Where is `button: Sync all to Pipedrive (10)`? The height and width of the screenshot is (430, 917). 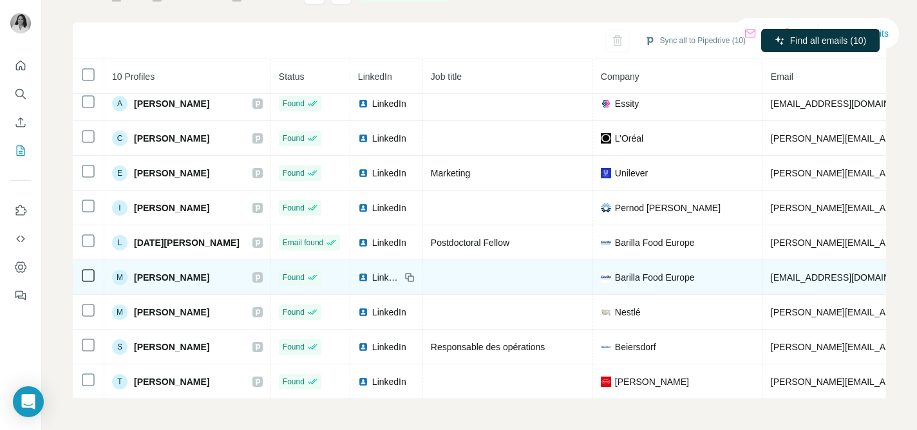
button: Sync all to Pipedrive (10) is located at coordinates (694, 41).